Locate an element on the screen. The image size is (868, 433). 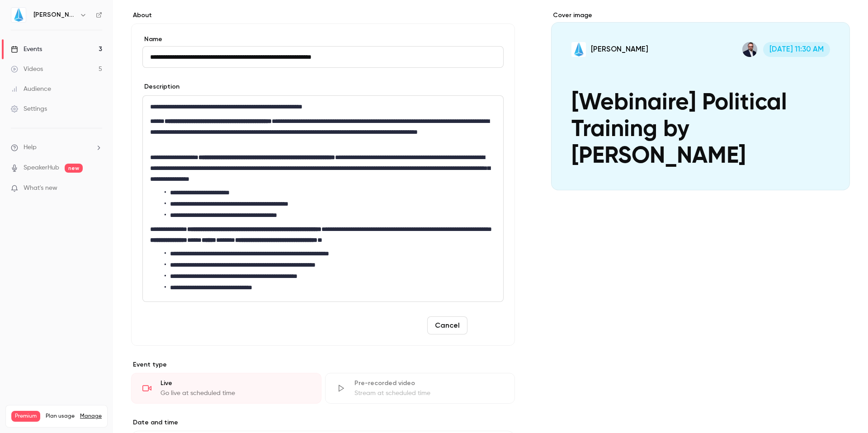
div: LiveGo live at scheduled time is located at coordinates (226, 388).